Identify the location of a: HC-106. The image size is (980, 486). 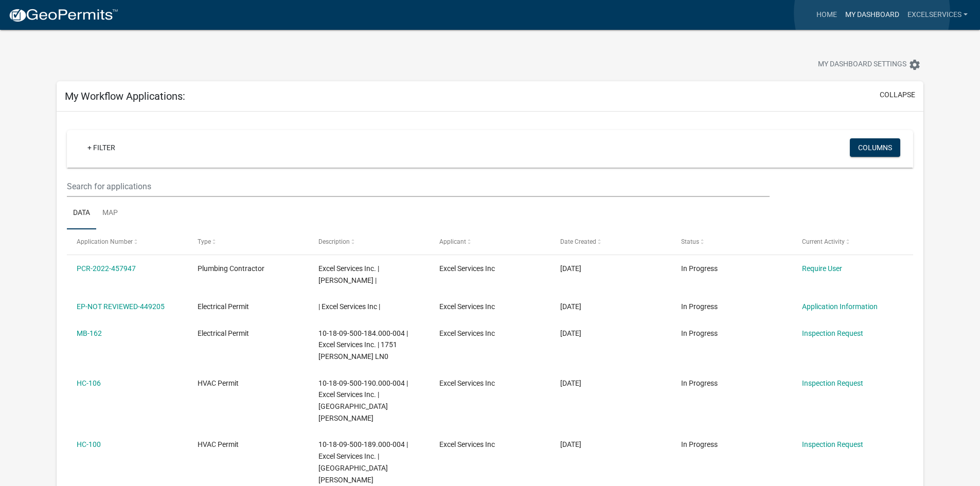
(89, 383).